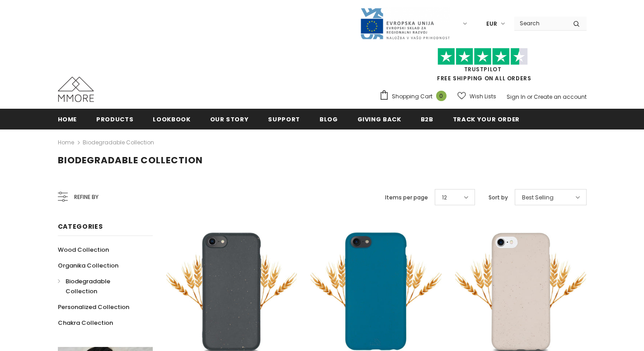 This screenshot has height=351, width=644. What do you see at coordinates (444, 198) in the screenshot?
I see `span: 12` at bounding box center [444, 198].